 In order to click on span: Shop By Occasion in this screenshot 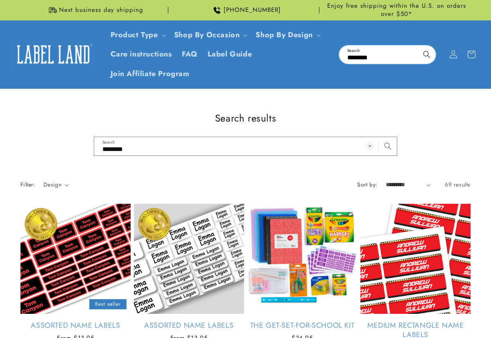, I will do `click(207, 35)`.